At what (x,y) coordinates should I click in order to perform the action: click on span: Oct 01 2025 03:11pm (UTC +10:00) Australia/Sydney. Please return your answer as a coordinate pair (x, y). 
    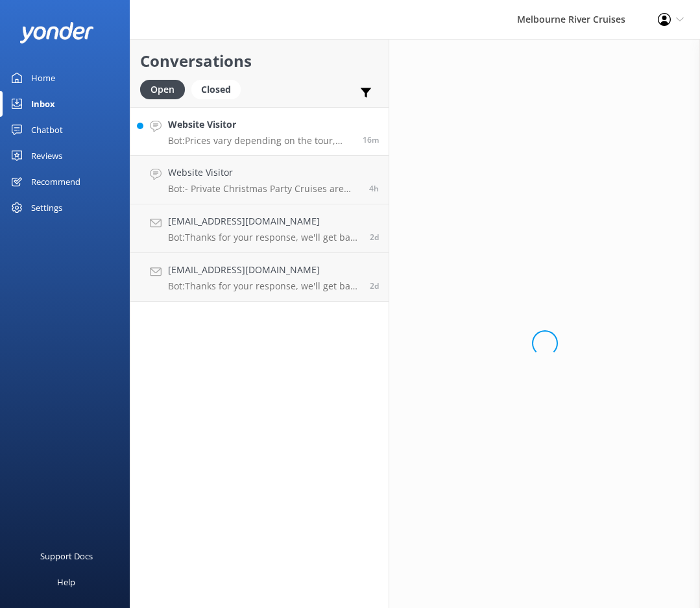
    Looking at the image, I should click on (371, 139).